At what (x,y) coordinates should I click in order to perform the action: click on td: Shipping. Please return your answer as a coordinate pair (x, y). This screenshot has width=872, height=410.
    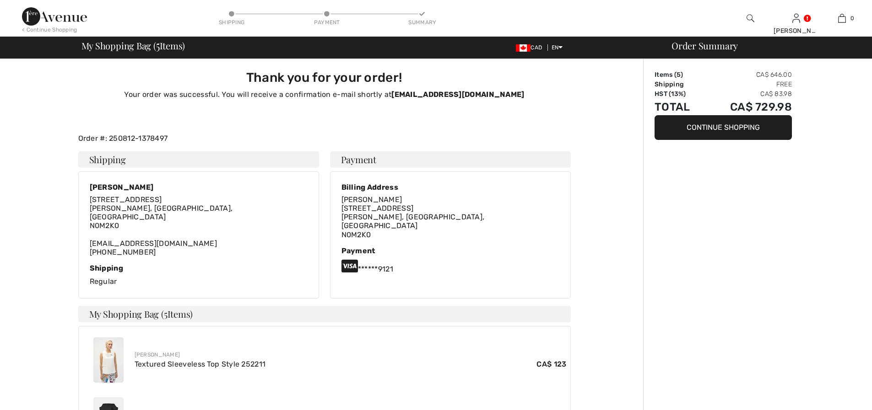
    Looking at the image, I should click on (679, 84).